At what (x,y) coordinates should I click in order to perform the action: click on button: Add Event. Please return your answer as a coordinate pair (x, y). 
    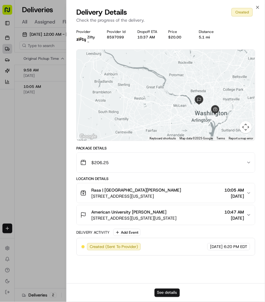
    Looking at the image, I should click on (127, 233).